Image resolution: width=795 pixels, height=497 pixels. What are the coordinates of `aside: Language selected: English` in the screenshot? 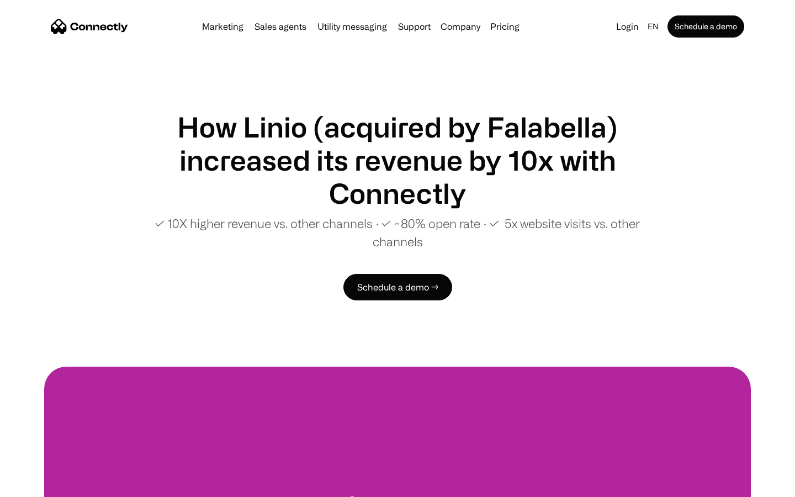 It's located at (39, 484).